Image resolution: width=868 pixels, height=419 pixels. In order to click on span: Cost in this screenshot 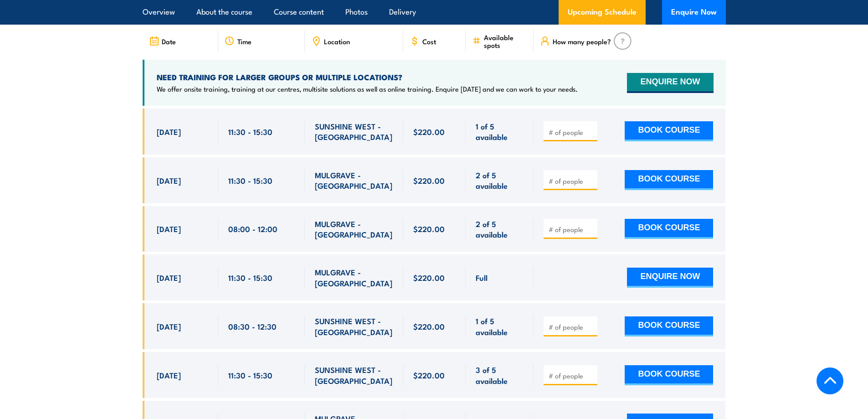, I will do `click(429, 41)`.